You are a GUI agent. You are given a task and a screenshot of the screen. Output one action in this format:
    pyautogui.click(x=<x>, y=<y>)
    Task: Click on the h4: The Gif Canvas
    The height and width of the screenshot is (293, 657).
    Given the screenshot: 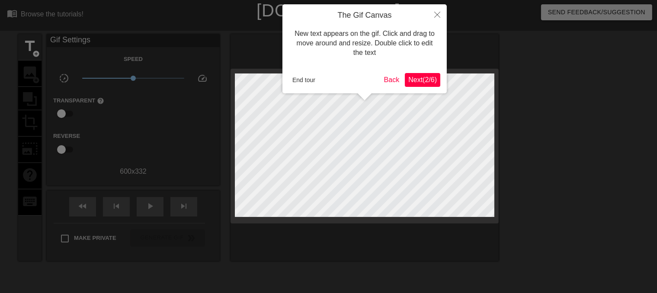 What is the action you would take?
    pyautogui.click(x=364, y=16)
    